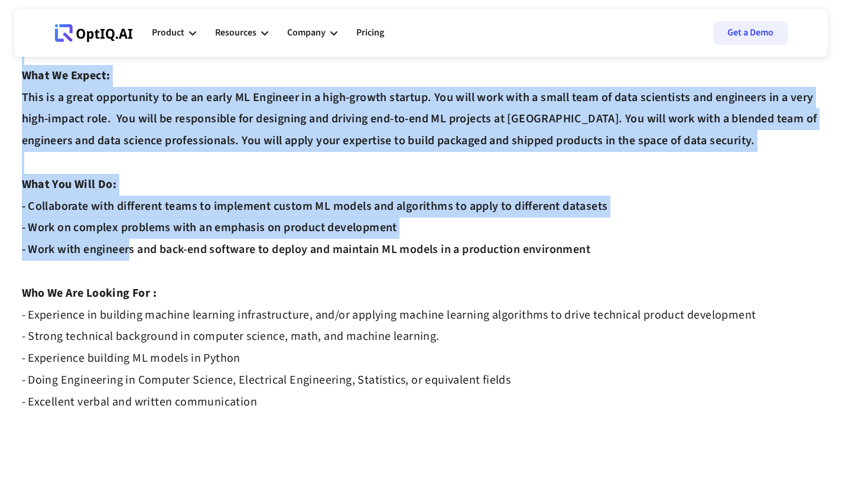 The image size is (842, 480). I want to click on a: Pricing, so click(370, 33).